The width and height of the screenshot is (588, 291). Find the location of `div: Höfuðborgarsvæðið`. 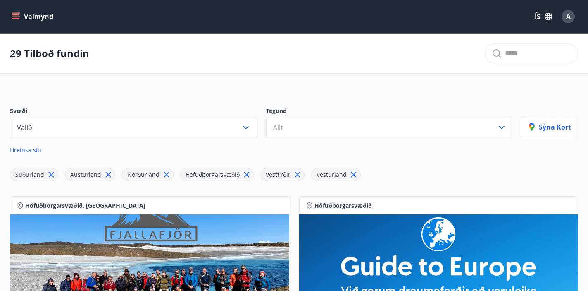

div: Höfuðborgarsvæðið is located at coordinates (217, 174).